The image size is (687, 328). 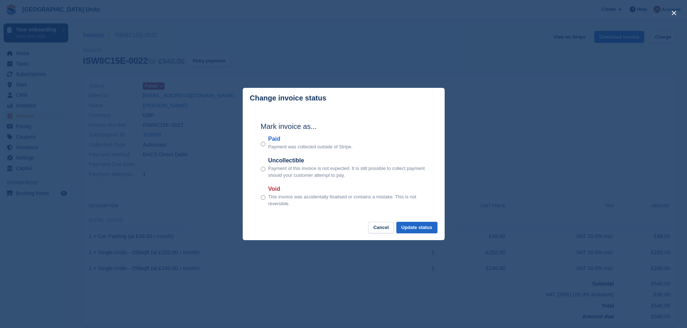 What do you see at coordinates (310, 147) in the screenshot?
I see `p: Payment was collected outside of Stripe.` at bounding box center [310, 147].